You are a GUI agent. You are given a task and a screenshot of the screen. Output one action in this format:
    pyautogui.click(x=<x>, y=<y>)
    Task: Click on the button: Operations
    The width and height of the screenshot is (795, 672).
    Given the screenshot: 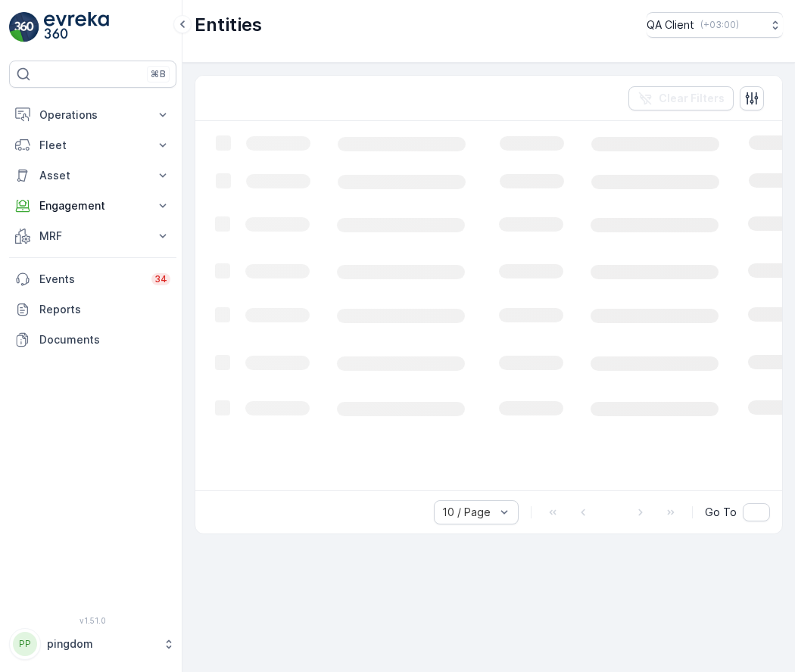 What is the action you would take?
    pyautogui.click(x=93, y=115)
    